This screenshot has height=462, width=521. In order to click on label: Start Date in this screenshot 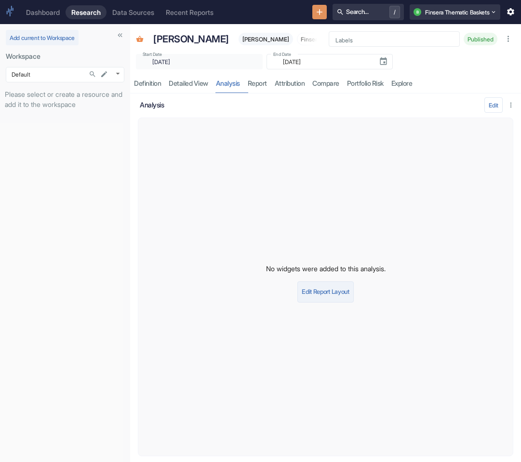, I will do `click(152, 54)`.